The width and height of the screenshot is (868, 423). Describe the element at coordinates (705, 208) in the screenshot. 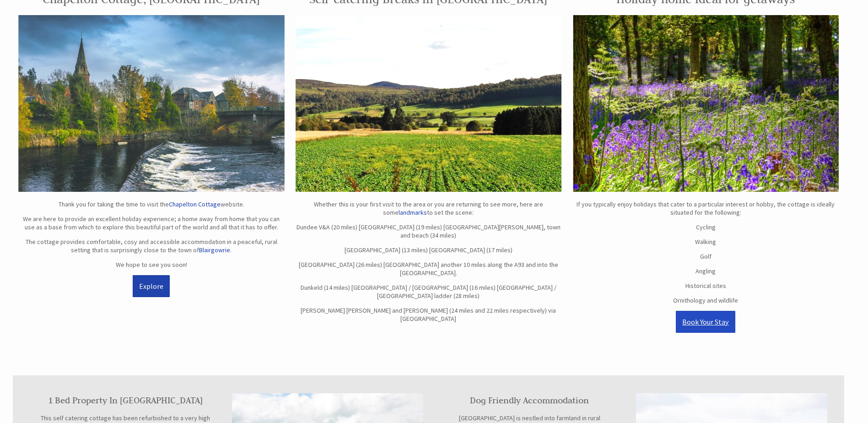

I see `p: If you typically enjoy holidays that cater to a particular interest or hobby, the cottage is idea...` at that location.